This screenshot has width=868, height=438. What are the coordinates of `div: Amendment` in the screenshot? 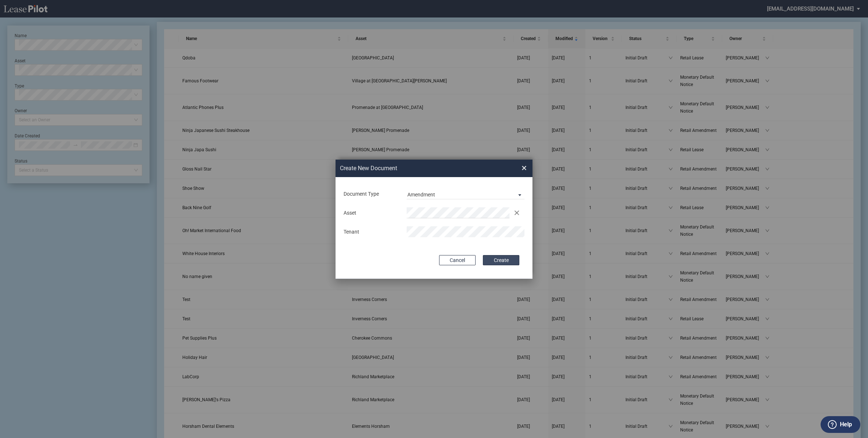 It's located at (421, 195).